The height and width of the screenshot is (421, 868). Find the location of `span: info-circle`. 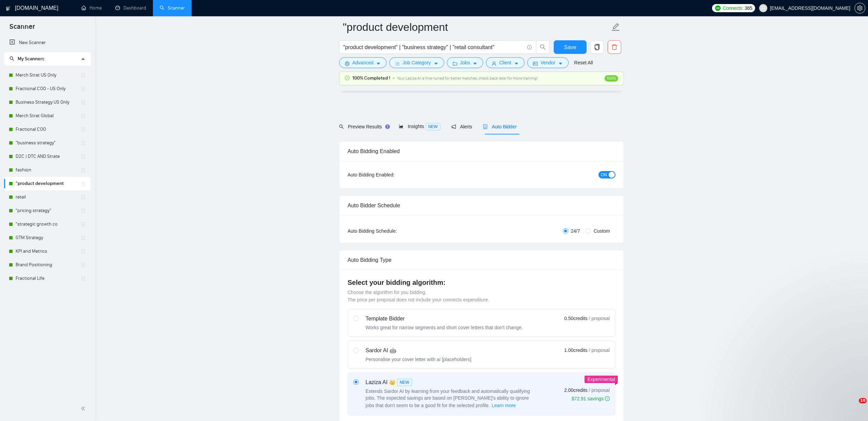

span: info-circle is located at coordinates (607, 399).